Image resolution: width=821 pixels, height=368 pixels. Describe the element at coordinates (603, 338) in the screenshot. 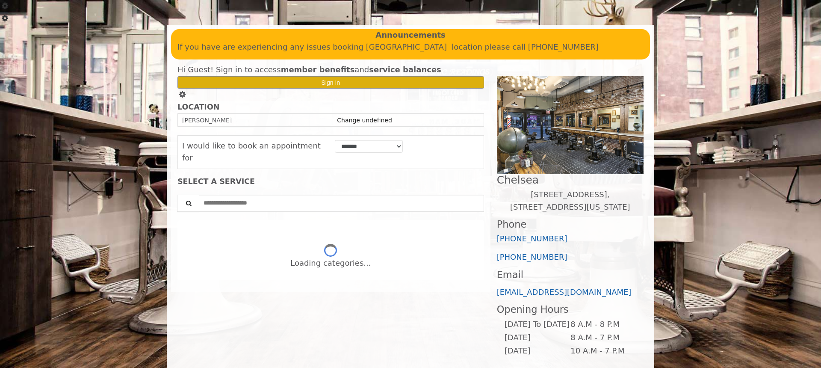

I see `td: 8 A.M - 7 P.M` at that location.